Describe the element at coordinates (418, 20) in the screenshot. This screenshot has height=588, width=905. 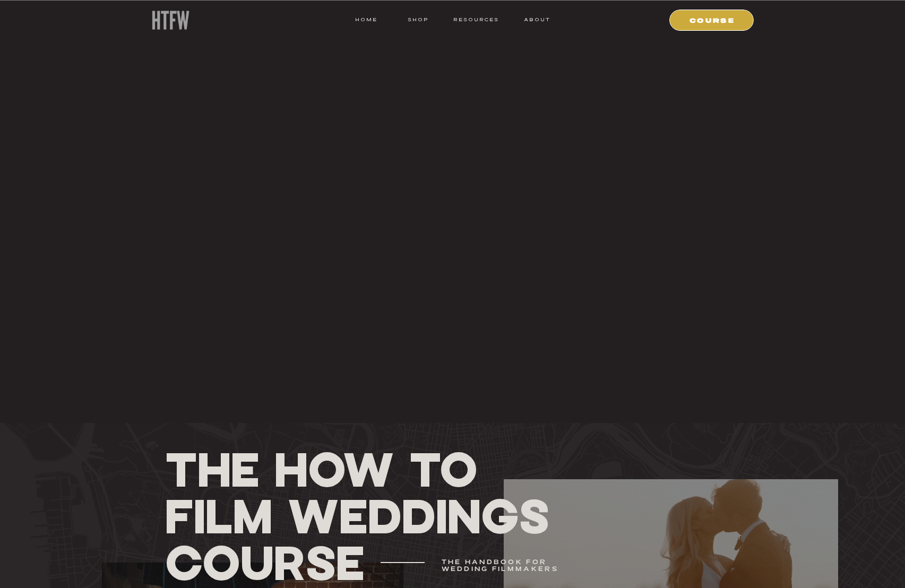
I see `a: shop` at that location.